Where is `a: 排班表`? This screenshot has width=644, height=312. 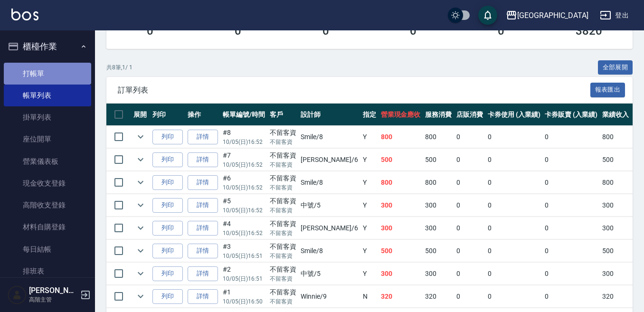
a: 排班表 is located at coordinates (47, 271).